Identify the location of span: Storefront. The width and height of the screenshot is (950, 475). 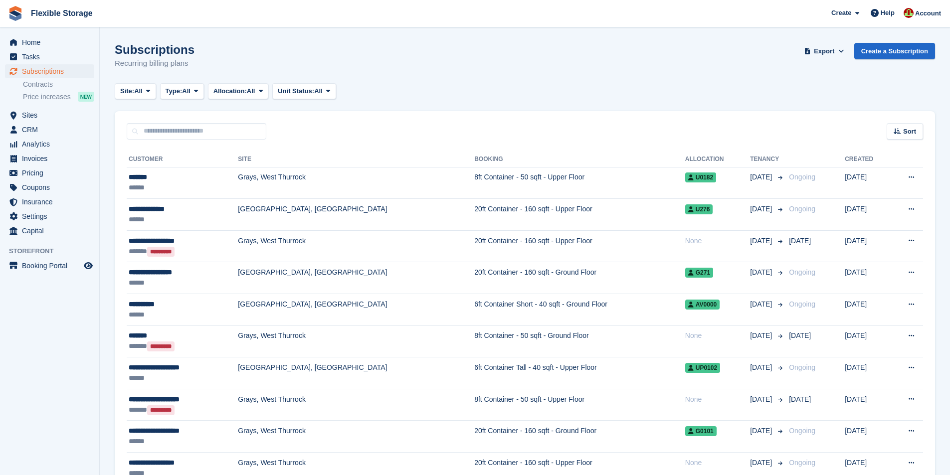
(54, 251).